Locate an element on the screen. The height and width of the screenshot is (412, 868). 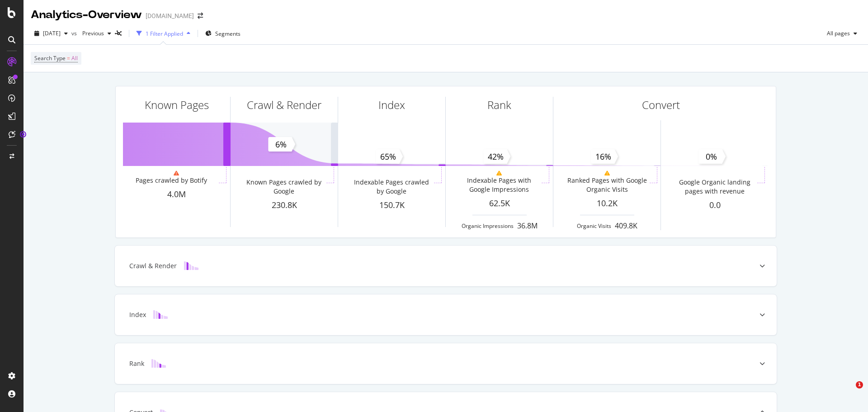
div: Known Pages crawled by Google is located at coordinates (283, 187).